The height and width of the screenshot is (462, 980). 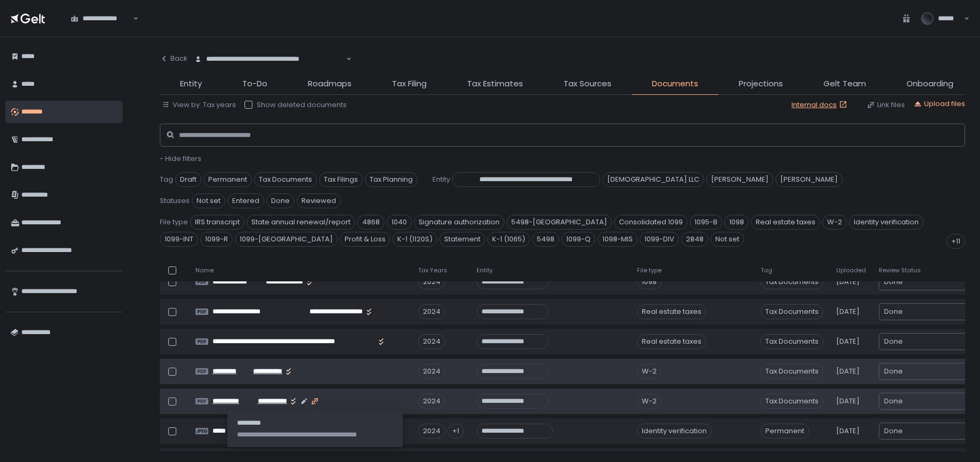 What do you see at coordinates (255, 84) in the screenshot?
I see `span: To-Do` at bounding box center [255, 84].